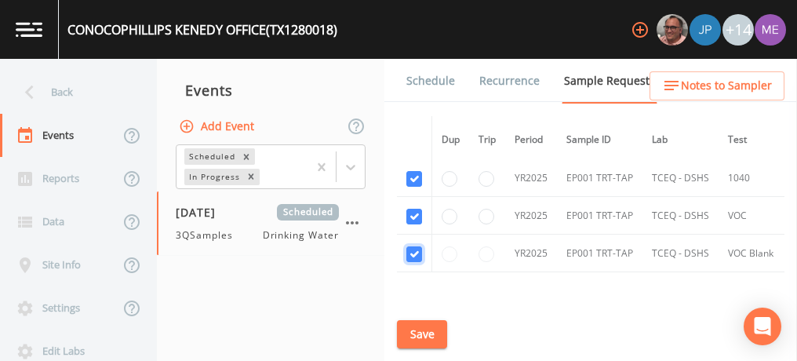  Describe the element at coordinates (727, 86) in the screenshot. I see `span: Notes to Sampler` at that location.